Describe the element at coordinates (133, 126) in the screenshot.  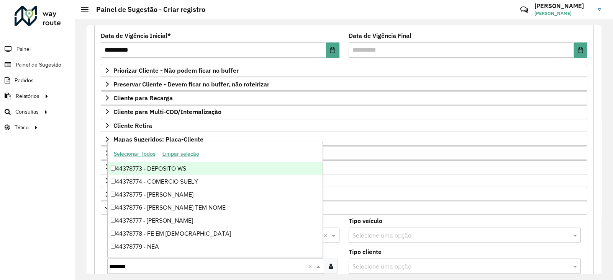
I see `span: Cliente Retira` at that location.